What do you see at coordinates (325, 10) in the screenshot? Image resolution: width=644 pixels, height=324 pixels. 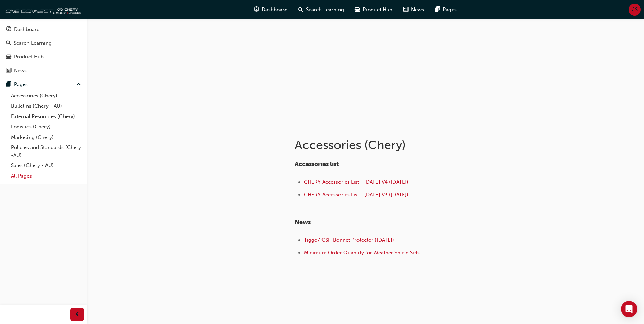 I see `span: Search Learning` at bounding box center [325, 10].